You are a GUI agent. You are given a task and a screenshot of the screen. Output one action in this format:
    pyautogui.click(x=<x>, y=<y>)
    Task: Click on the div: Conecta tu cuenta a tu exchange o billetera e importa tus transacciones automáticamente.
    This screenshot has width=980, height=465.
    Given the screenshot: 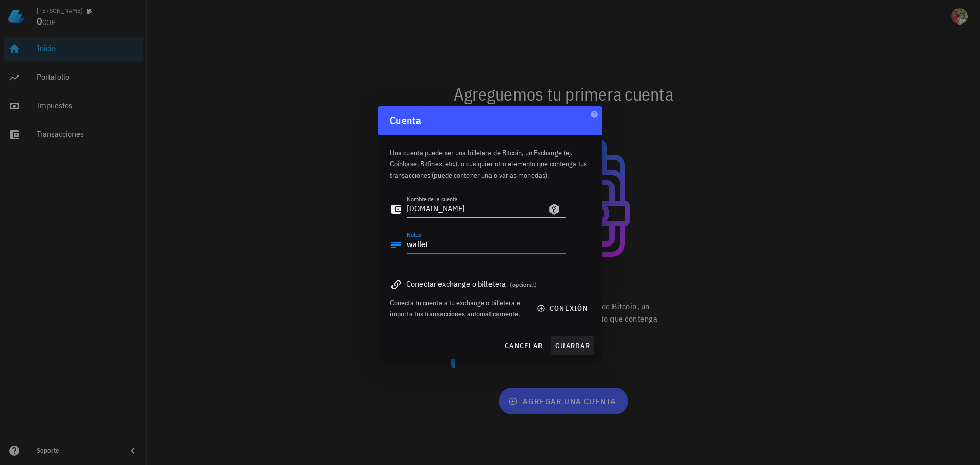 What is the action you would take?
    pyautogui.click(x=458, y=308)
    